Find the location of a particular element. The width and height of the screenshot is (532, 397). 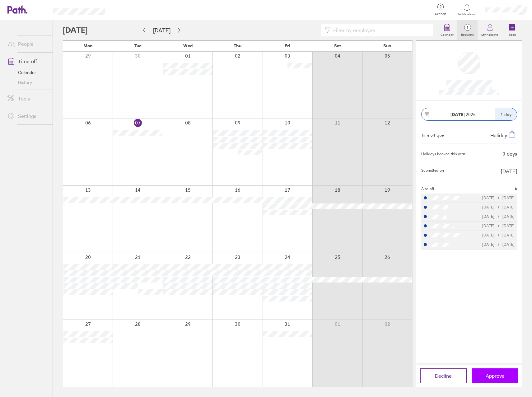

div: 1 day is located at coordinates (506, 114).